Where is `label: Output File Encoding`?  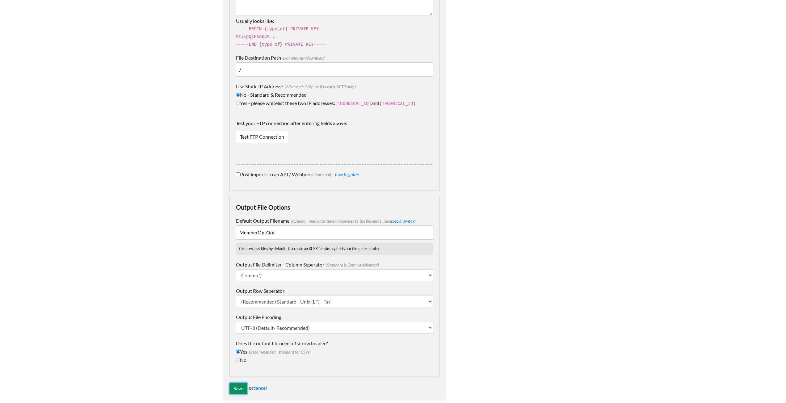 label: Output File Encoding is located at coordinates (335, 317).